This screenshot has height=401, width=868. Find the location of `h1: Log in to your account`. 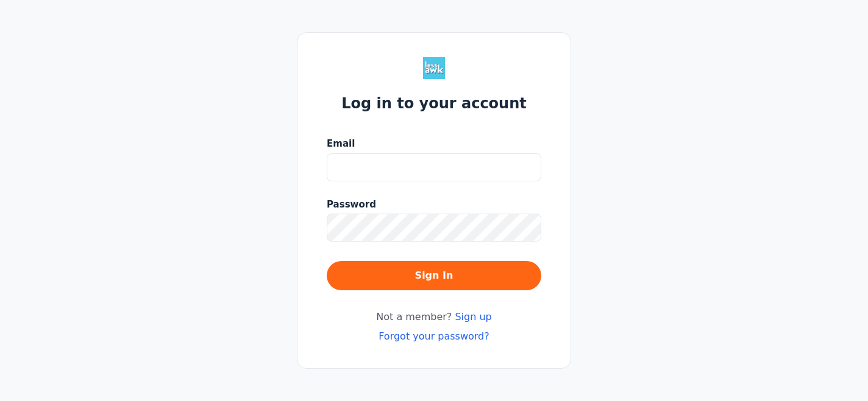

h1: Log in to your account is located at coordinates (434, 103).